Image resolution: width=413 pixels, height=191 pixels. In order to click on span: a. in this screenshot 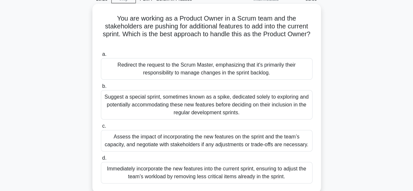, I will do `click(104, 54)`.